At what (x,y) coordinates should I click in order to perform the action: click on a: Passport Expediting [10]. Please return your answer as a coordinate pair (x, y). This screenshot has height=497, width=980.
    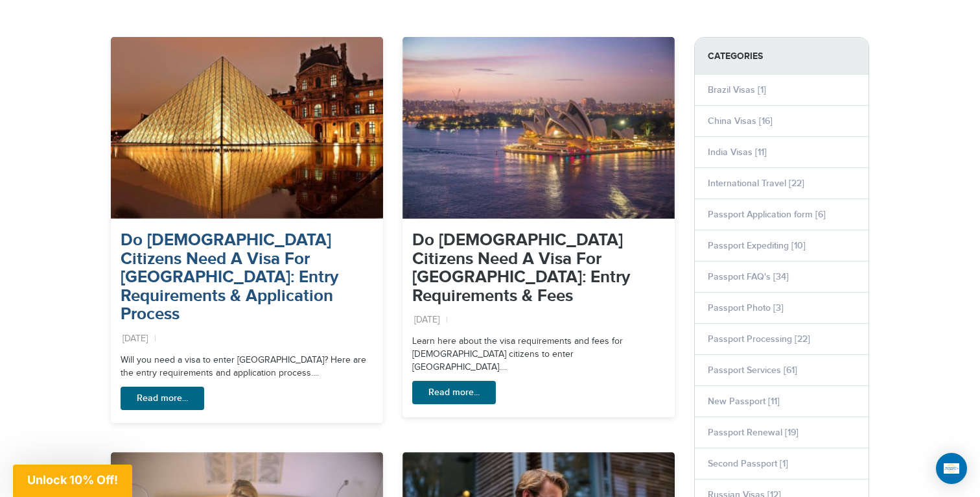
    Looking at the image, I should click on (756, 245).